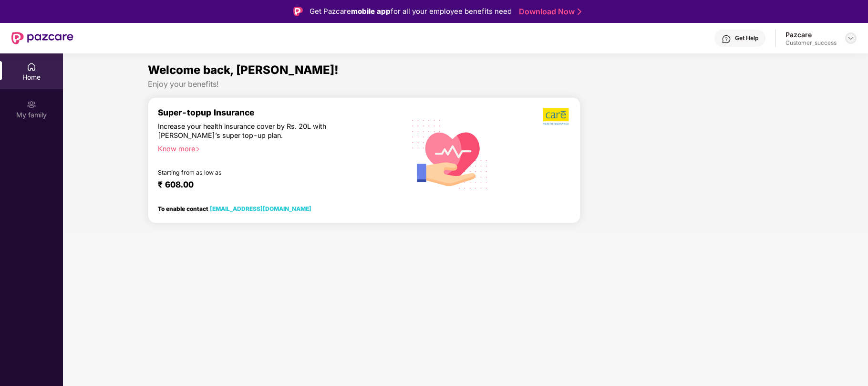  Describe the element at coordinates (726, 39) in the screenshot. I see `img: svg+xml;base64,PHN2ZyBpZD0iSGVscC0zMngzMiIgeG1sbnM9Imh0dHA6Ly93d3cudzMub3JnLzIwMDAvc3ZnIiB3aWR0aD...` at that location.